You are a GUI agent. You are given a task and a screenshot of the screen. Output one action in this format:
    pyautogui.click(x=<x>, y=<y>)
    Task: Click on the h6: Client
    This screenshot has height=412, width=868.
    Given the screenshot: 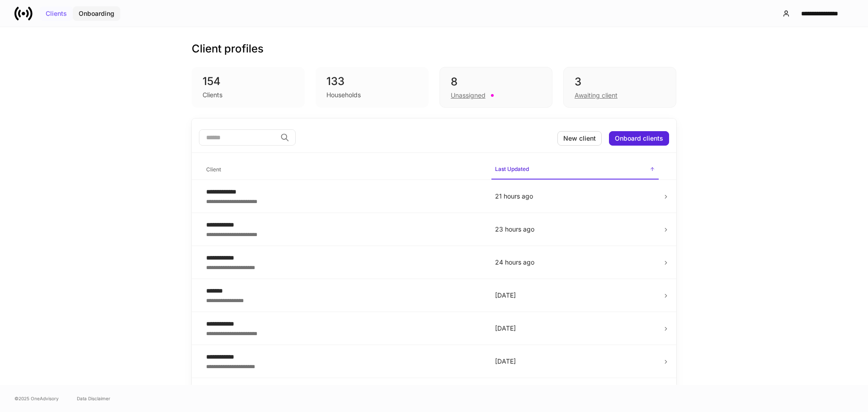 What is the action you would take?
    pyautogui.click(x=213, y=169)
    